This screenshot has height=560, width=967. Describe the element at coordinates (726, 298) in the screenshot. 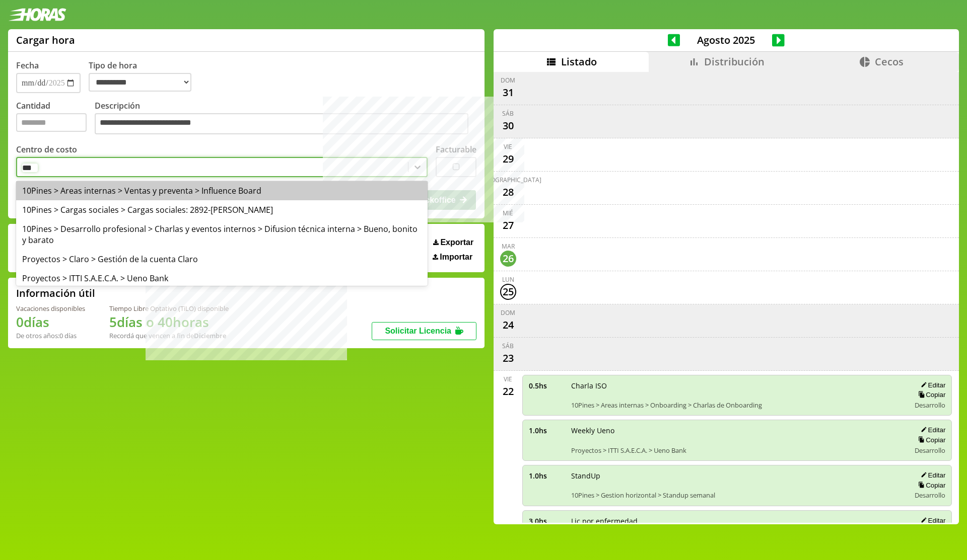

I see `div: scrollable content` at that location.